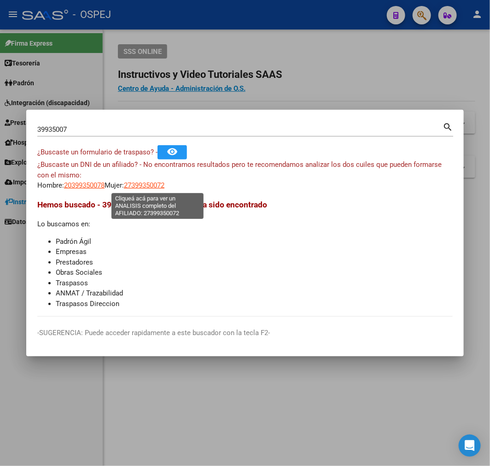  I want to click on mat-icon: remove_red_eye, so click(172, 152).